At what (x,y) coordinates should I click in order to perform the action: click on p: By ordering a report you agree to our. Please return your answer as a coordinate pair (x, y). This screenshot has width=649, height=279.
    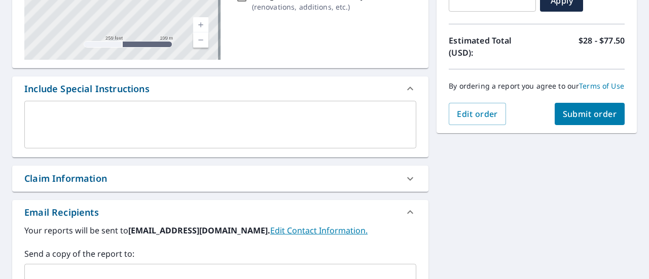
    Looking at the image, I should click on (537, 86).